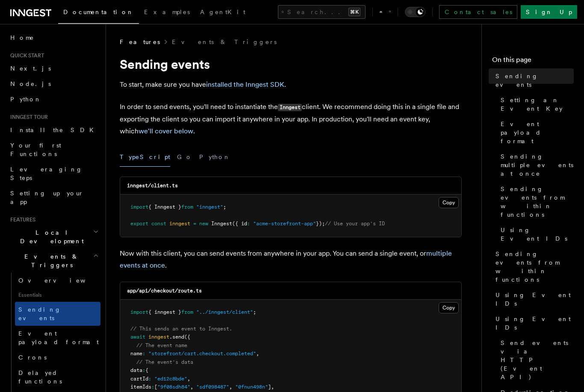  I want to click on a: Your first Functions, so click(53, 149).